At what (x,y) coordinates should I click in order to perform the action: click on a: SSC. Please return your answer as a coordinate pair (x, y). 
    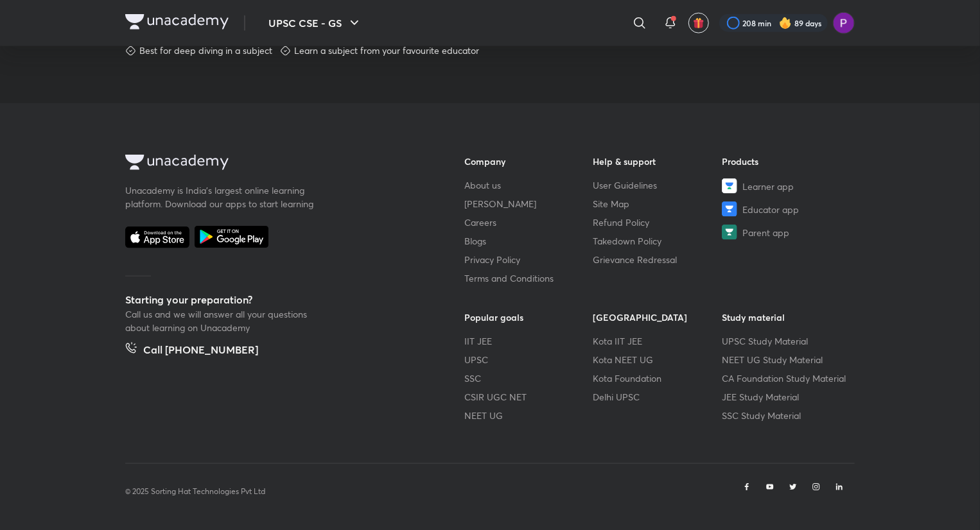
    Looking at the image, I should click on (528, 378).